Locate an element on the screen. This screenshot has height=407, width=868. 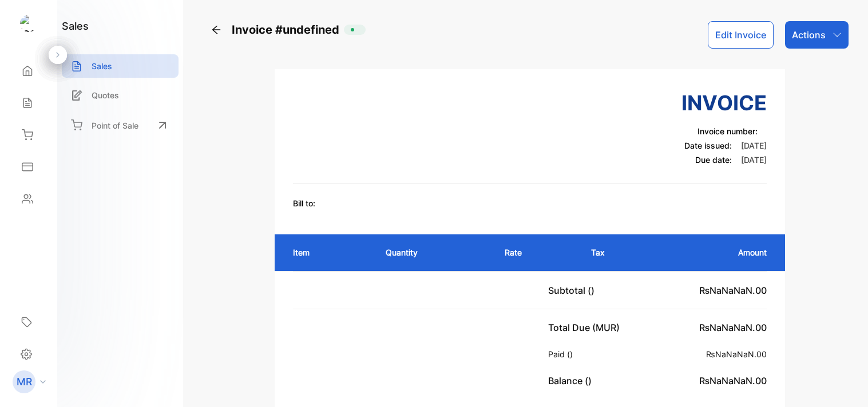
h1: sales is located at coordinates (75, 26).